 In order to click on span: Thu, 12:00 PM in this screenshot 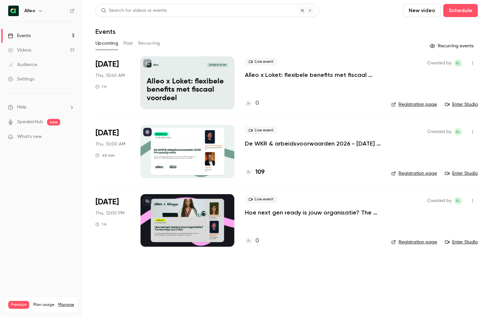, I will do `click(110, 213)`.